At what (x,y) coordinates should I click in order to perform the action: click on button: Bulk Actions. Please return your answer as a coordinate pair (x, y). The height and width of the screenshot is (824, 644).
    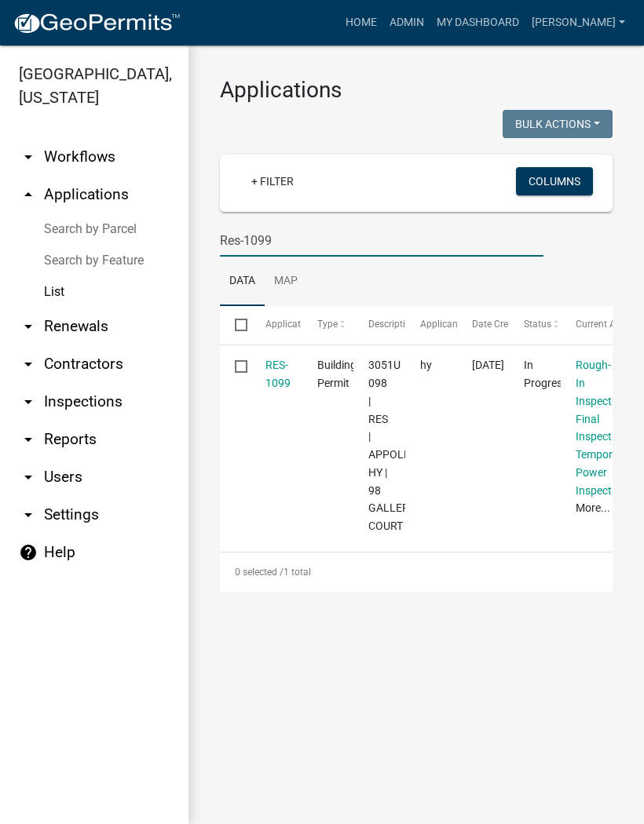
    Looking at the image, I should click on (557, 124).